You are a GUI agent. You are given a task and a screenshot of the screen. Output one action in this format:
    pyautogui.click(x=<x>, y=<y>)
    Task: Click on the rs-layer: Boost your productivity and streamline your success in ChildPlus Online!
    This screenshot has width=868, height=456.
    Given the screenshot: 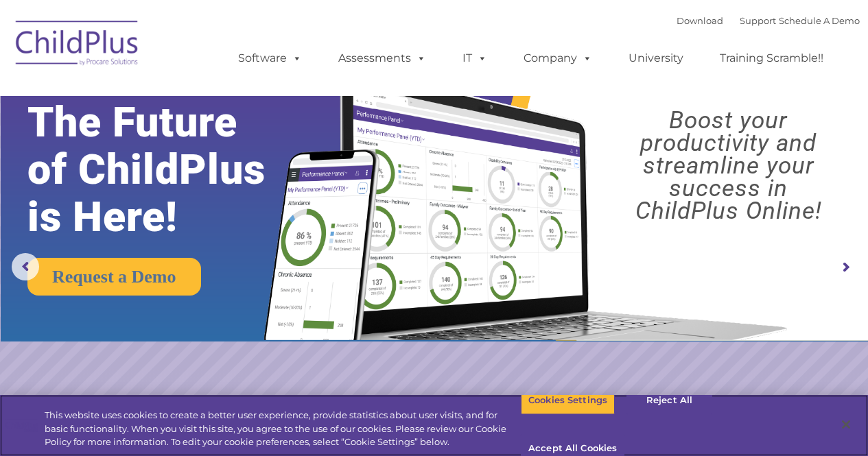 What is the action you would take?
    pyautogui.click(x=728, y=165)
    